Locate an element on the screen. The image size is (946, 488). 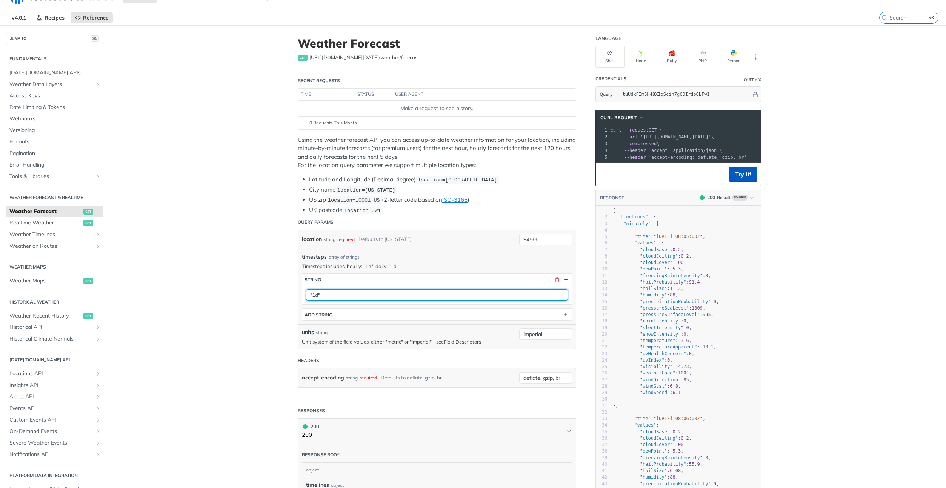
button: Shell is located at coordinates (610, 57).